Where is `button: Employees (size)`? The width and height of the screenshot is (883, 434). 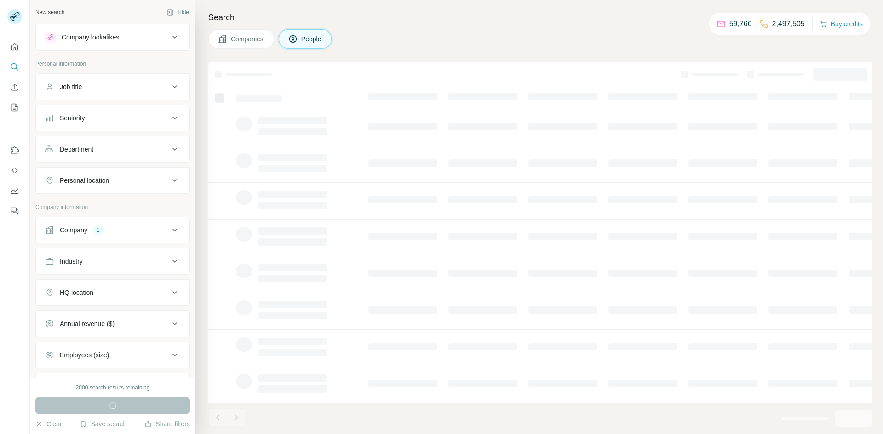 button: Employees (size) is located at coordinates (113, 355).